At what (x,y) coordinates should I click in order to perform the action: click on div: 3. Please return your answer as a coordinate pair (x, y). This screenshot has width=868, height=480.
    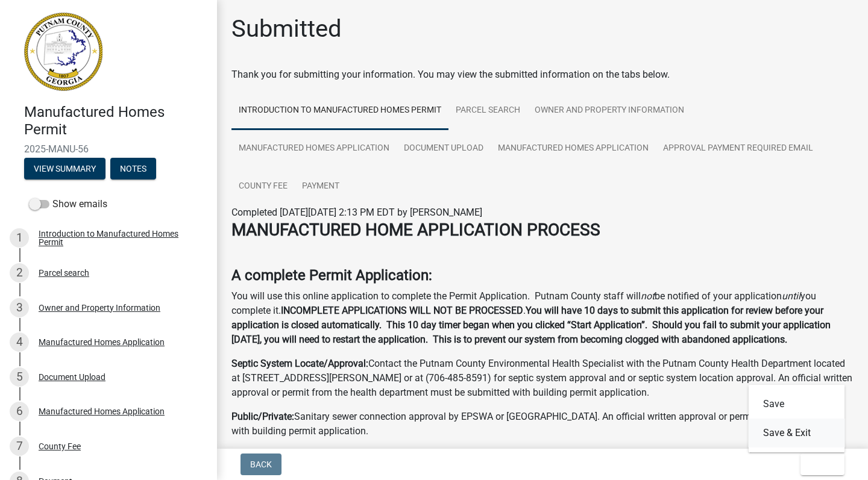
    Looking at the image, I should click on (20, 308).